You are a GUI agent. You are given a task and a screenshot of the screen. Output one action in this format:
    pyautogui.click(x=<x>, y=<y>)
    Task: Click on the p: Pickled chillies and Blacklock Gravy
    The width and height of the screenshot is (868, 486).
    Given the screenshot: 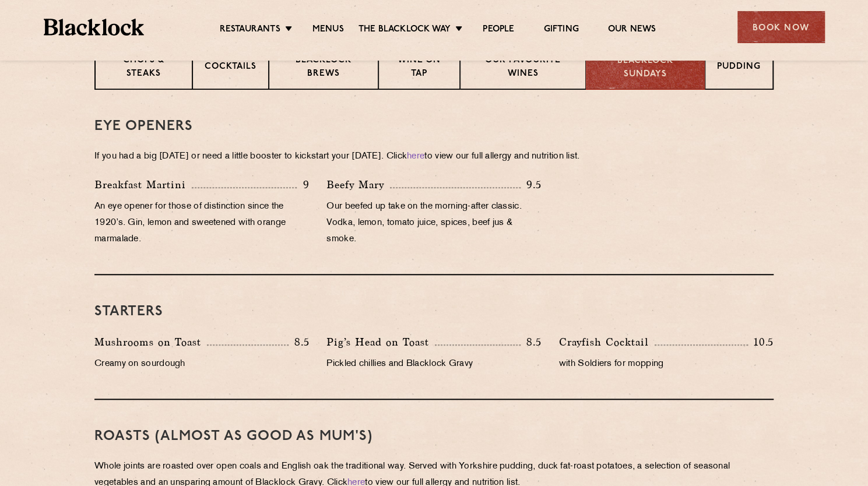 What is the action you would take?
    pyautogui.click(x=433, y=365)
    